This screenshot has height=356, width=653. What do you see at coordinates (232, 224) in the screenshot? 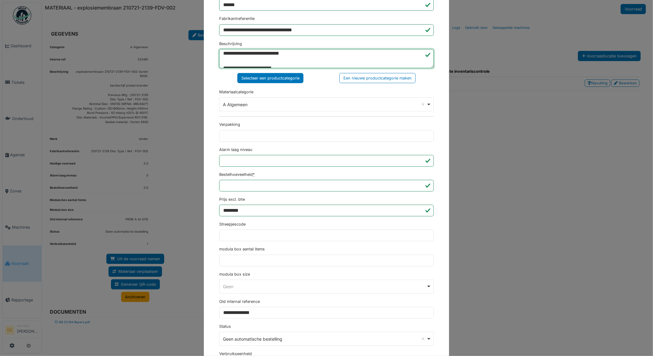
I see `label: Streepjescode` at bounding box center [232, 224].